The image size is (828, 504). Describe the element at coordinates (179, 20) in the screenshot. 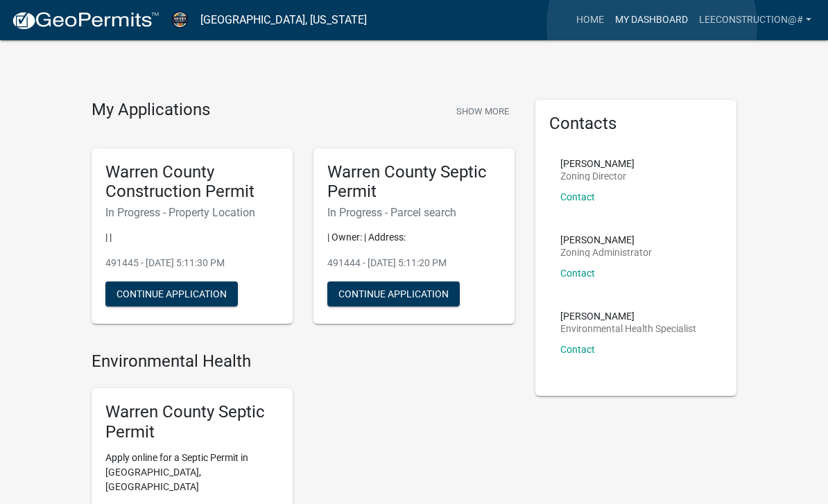

I see `img: Warren County, Iowa` at that location.